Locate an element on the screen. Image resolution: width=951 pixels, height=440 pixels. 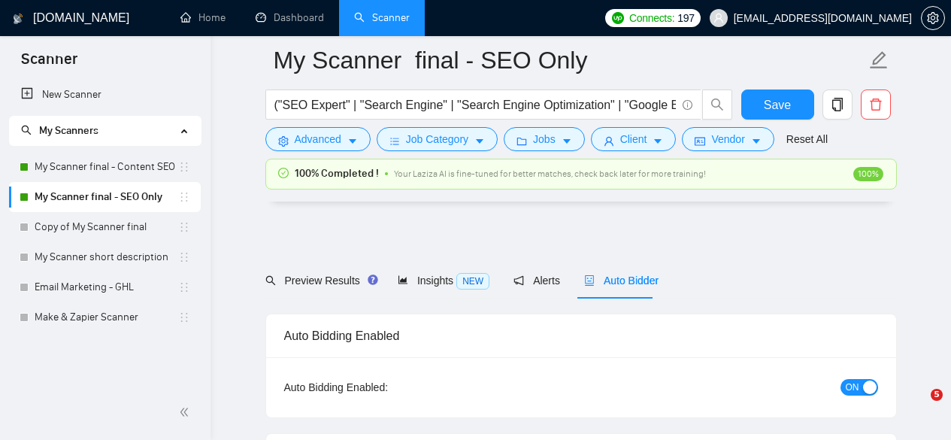
li: My Scanner final - Content SEO is located at coordinates (105, 167).